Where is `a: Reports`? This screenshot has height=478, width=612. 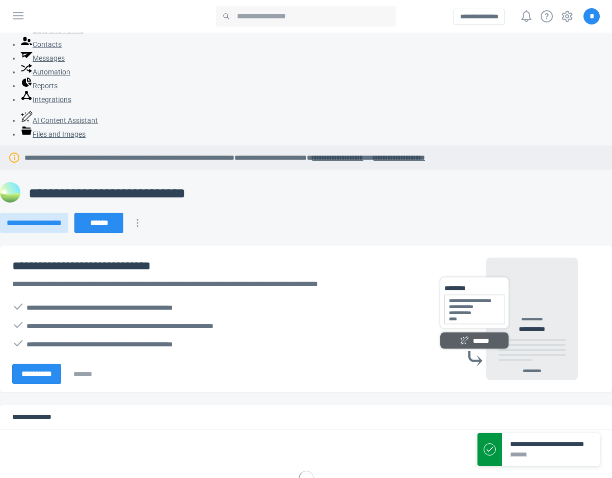
a: Reports is located at coordinates (39, 86).